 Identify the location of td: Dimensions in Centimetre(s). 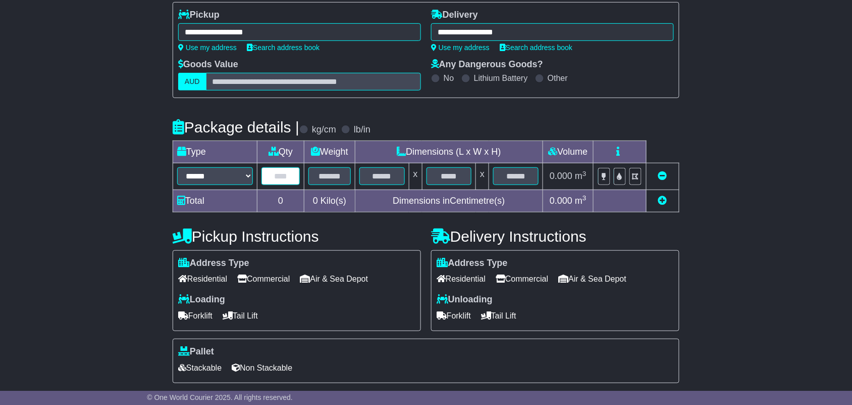
(449, 200).